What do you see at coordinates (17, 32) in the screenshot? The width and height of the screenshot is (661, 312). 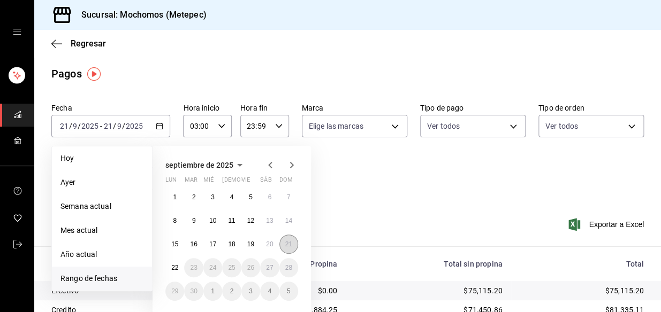 I see `button: open drawer` at bounding box center [17, 32].